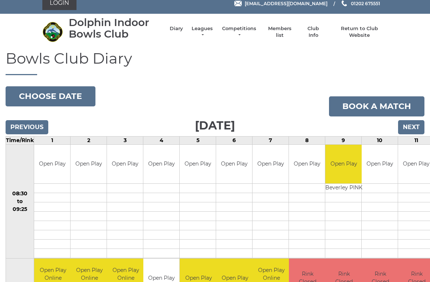 The image size is (430, 282). Describe the element at coordinates (215, 62) in the screenshot. I see `h1: Bowls Club Diary` at that location.